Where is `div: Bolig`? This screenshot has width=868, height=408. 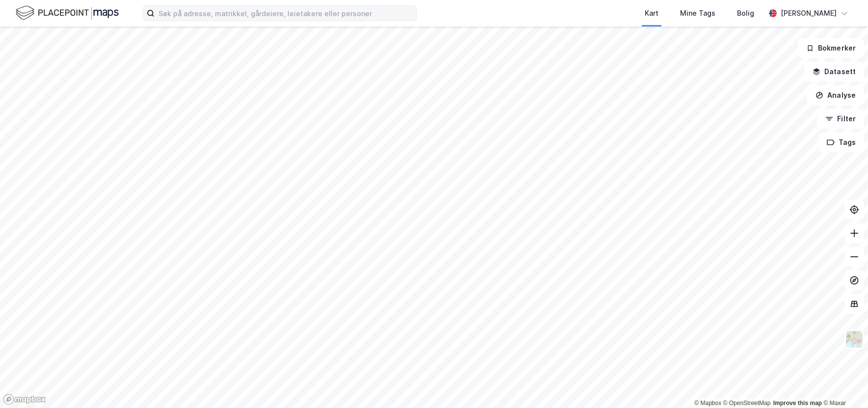 div: Bolig is located at coordinates (745, 13).